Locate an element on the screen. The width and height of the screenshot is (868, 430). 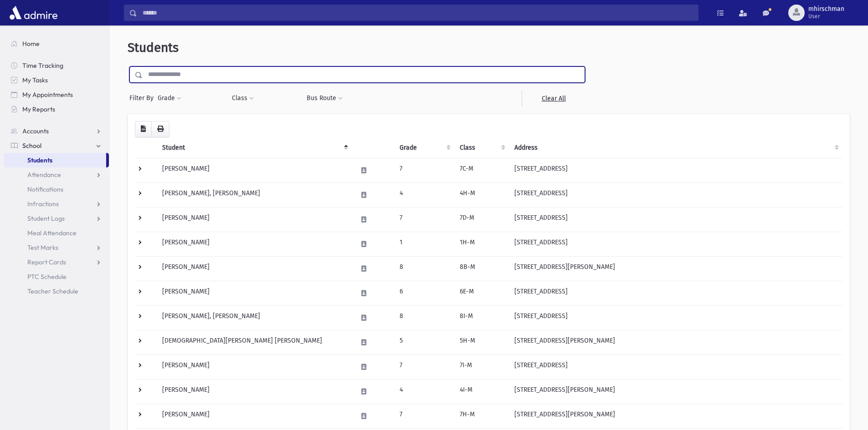
span: Attendance is located at coordinates (44, 175).